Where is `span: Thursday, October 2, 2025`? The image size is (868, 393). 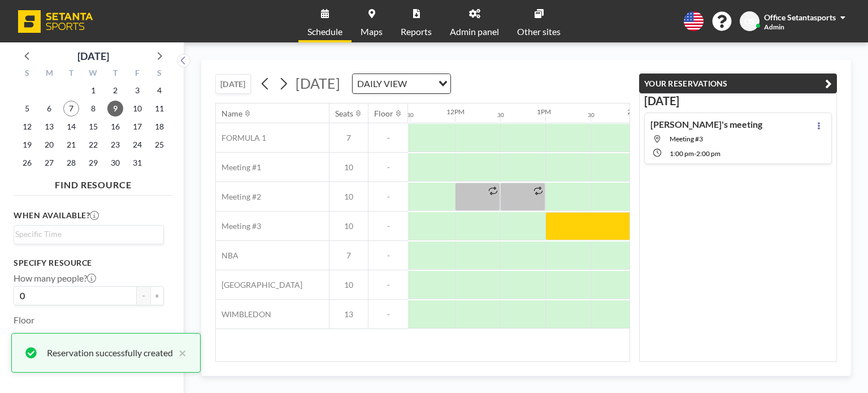
span: Thursday, October 2, 2025 is located at coordinates (115, 91).